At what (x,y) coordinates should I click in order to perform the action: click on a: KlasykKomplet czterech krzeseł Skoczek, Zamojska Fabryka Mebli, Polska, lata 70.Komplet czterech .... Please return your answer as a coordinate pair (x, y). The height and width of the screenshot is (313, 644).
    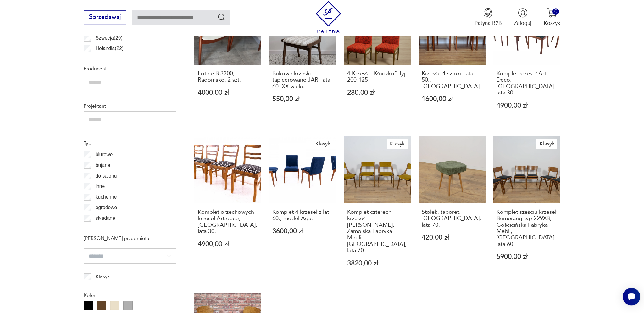
    Looking at the image, I should click on (377, 208).